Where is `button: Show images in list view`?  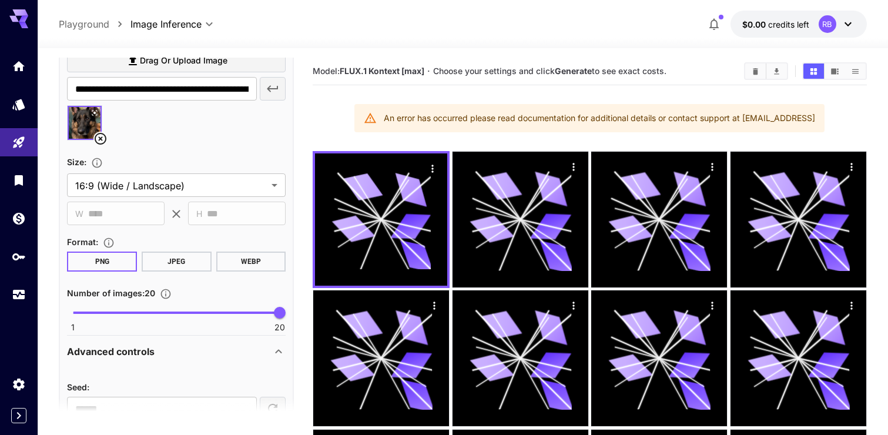
button: Show images in list view is located at coordinates (855, 71).